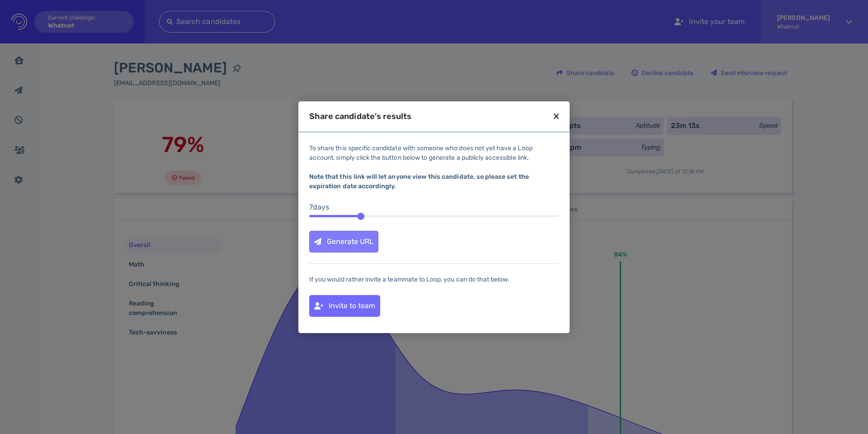 The width and height of the screenshot is (868, 434). Describe the element at coordinates (434, 279) in the screenshot. I see `div: If you would rather invite a teammate to Loop, you can do that below.` at that location.